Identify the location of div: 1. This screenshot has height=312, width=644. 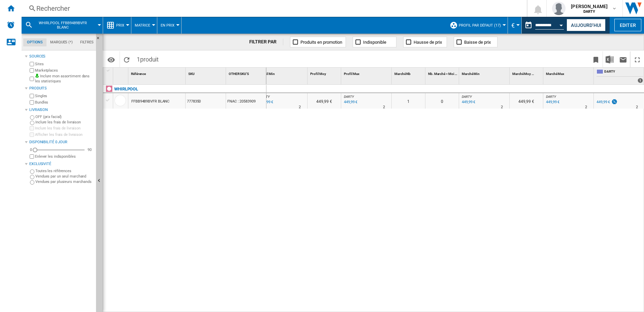
(409, 101).